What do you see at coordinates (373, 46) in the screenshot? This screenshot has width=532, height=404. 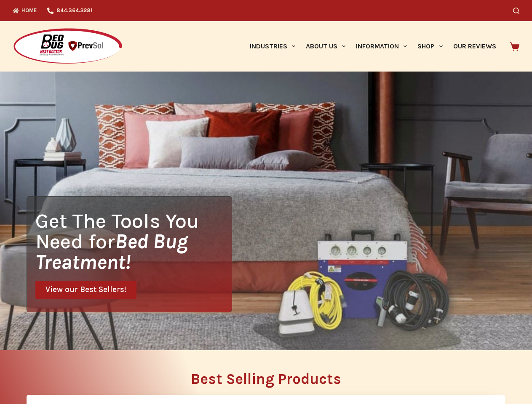 I see `nav: Primary` at bounding box center [373, 46].